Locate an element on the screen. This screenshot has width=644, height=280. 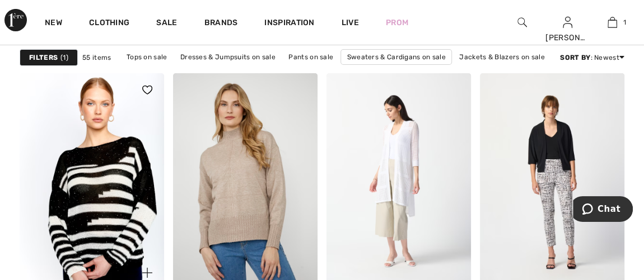
a: Brands is located at coordinates (221, 24).